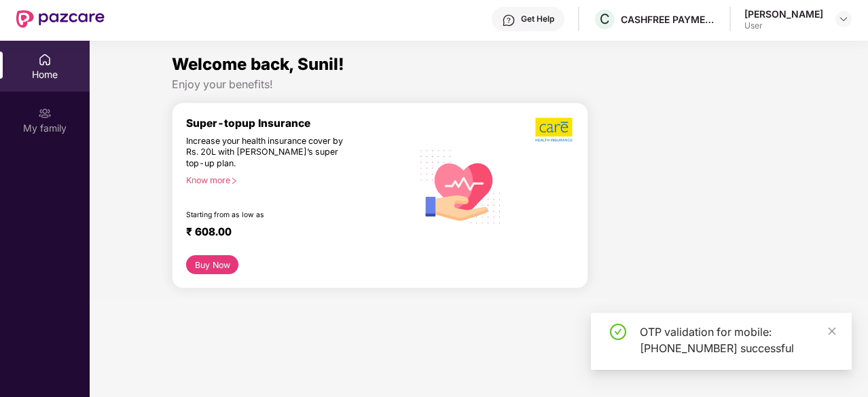 This screenshot has width=868, height=397. Describe the element at coordinates (61, 19) in the screenshot. I see `img: New Pazcare Logo` at that location.